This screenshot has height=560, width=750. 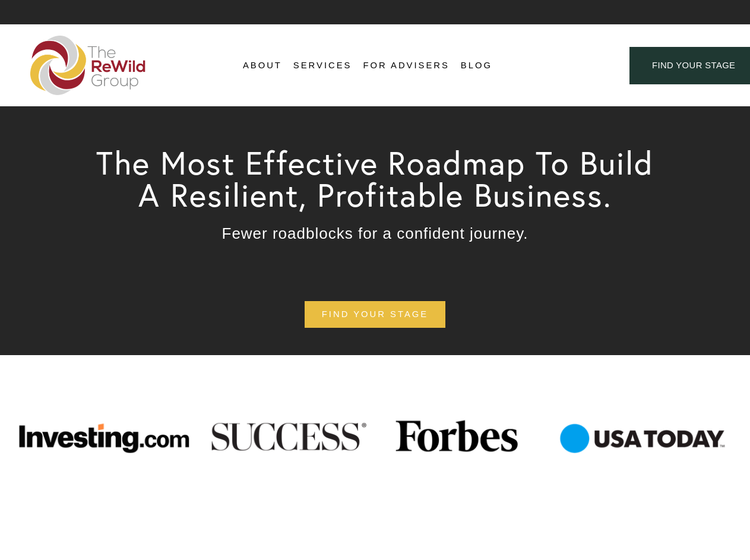 I want to click on a: For Advisers, so click(x=405, y=66).